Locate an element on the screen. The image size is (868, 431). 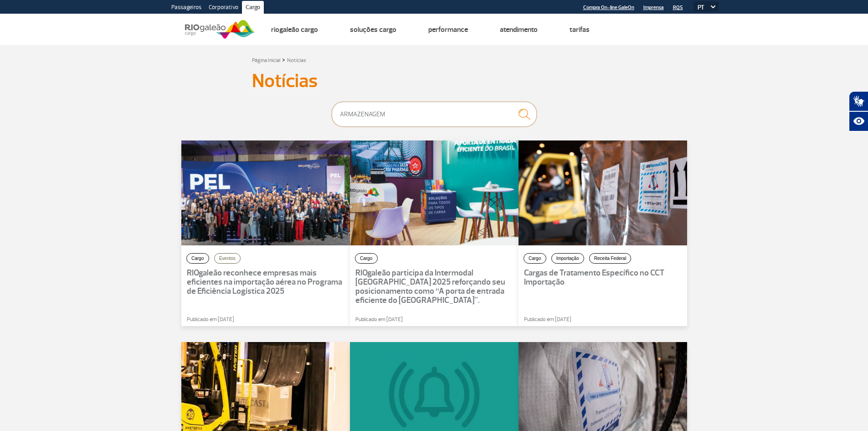
a: Cargo is located at coordinates (253, 8).